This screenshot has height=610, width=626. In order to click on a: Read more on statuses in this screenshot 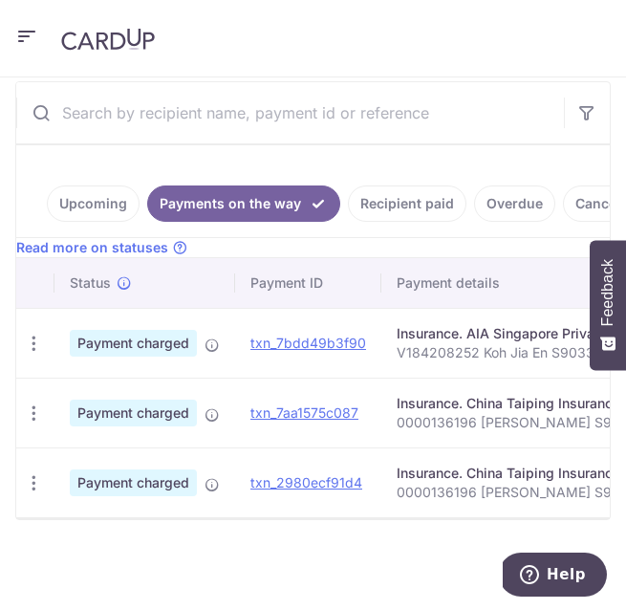, I will do `click(101, 248)`.